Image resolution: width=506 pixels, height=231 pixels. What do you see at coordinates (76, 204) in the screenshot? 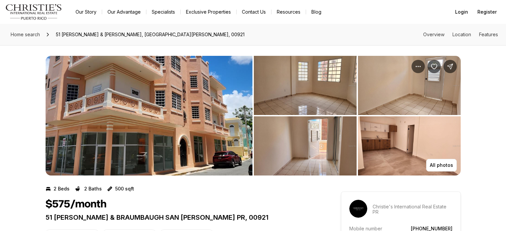
I see `h1: $575/month` at bounding box center [76, 204].